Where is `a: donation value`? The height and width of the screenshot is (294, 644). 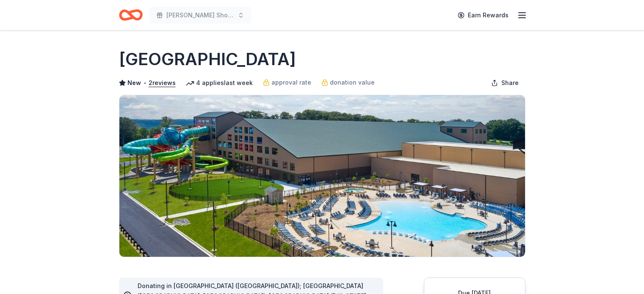
a: donation value is located at coordinates (348, 82).